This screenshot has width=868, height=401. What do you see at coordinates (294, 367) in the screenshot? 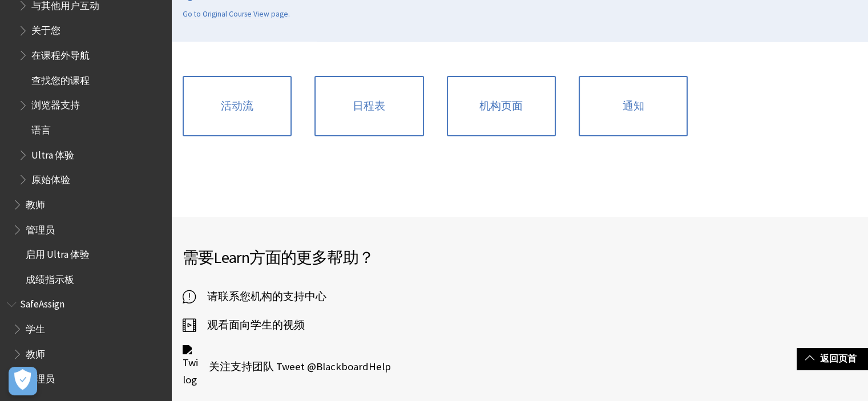
I see `span: 关注支持团队 Tweet @BlackboardHelp` at bounding box center [294, 367].